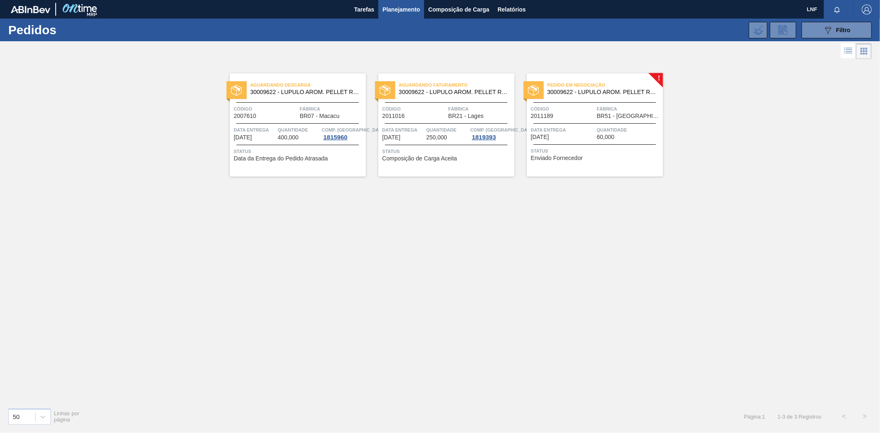  Describe the element at coordinates (589, 125) in the screenshot. I see `a: !statusPedido em Negociação30009622 - LUPULO AROM. PELLET REG CASCADECódigo2011189FábricaBR51 - [...` at that location.